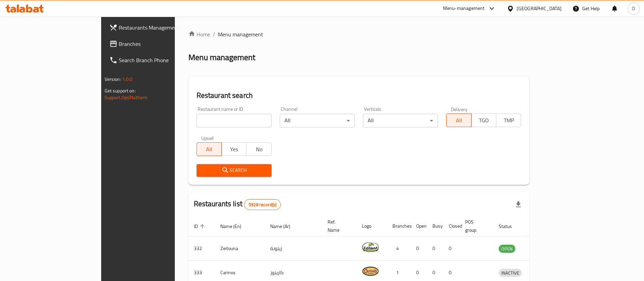 The width and height of the screenshot is (644, 281). What do you see at coordinates (234, 149) in the screenshot?
I see `button: Yes` at bounding box center [234, 149].